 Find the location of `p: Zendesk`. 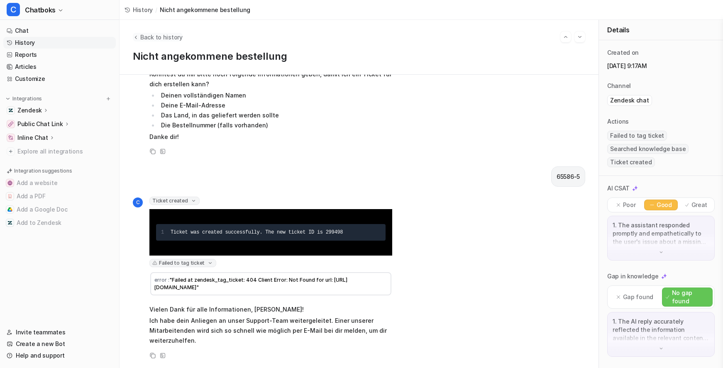

p: Zendesk is located at coordinates (29, 110).